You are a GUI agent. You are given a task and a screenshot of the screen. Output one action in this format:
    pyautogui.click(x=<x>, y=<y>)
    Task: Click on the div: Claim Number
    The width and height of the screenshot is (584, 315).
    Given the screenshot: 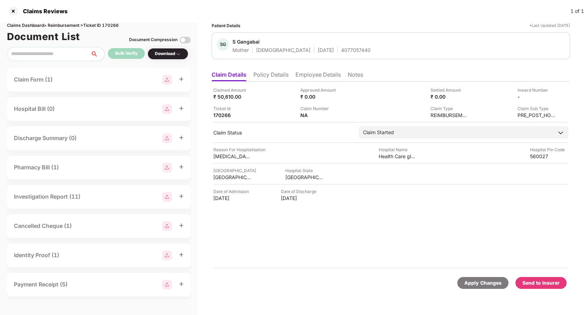 What is the action you would take?
    pyautogui.click(x=319, y=108)
    